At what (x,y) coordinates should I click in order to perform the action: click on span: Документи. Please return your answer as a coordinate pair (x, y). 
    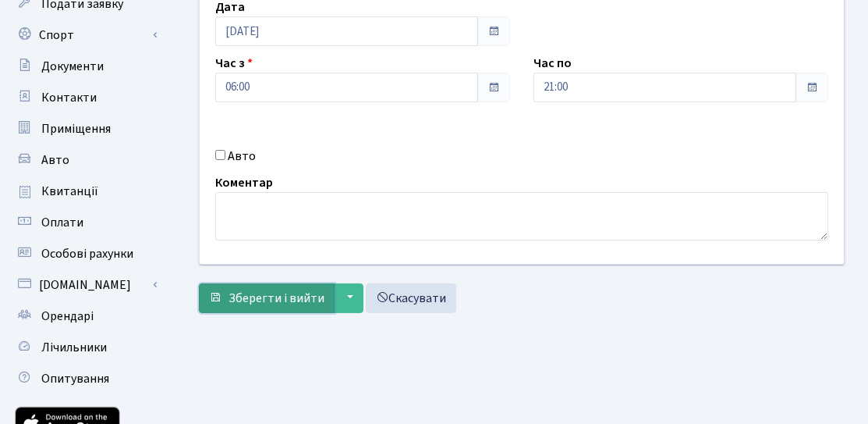
    Looking at the image, I should click on (72, 66).